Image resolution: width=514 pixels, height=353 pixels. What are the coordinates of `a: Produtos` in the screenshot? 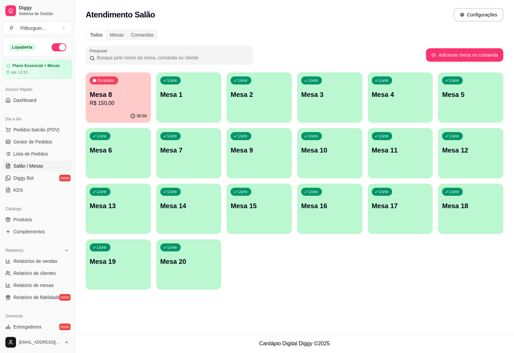 It's located at (37, 219).